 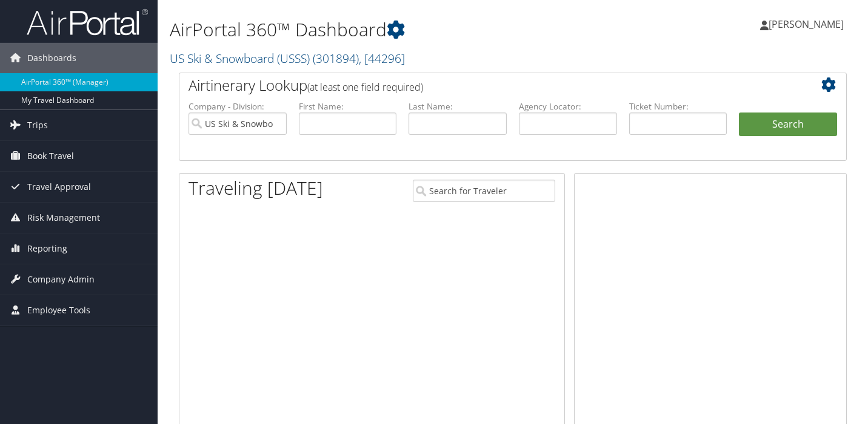 What do you see at coordinates (238, 107) in the screenshot?
I see `label: Company - Division:` at bounding box center [238, 107].